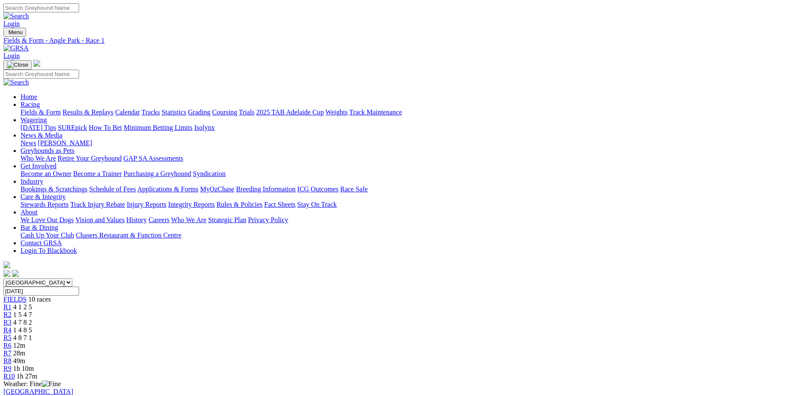  I want to click on a: Results & Replays, so click(88, 112).